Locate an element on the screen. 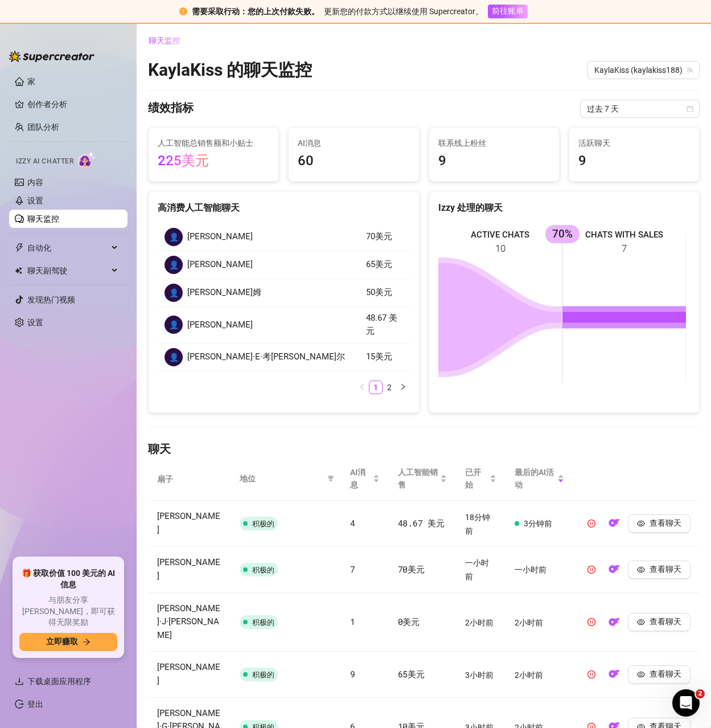 The image size is (711, 728). a: 内容 is located at coordinates (36, 182).